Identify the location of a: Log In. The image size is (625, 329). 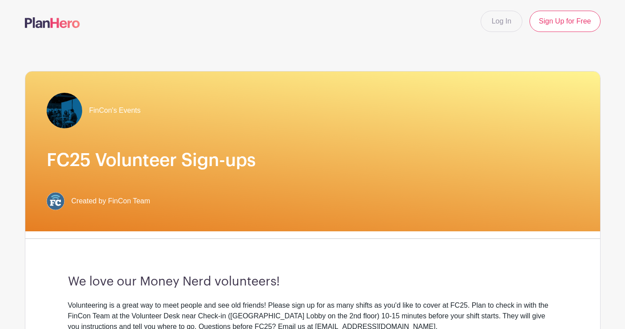
(502, 21).